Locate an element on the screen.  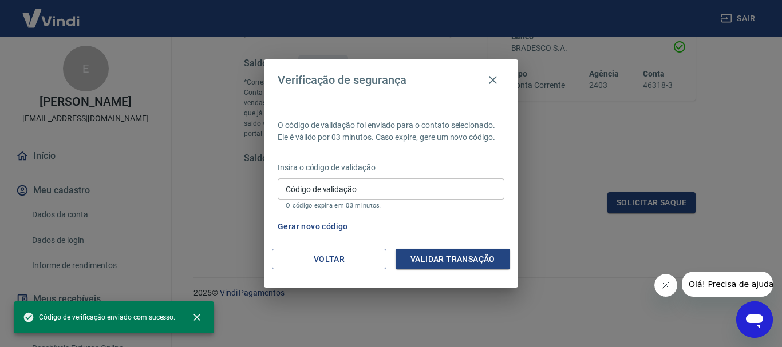
p: O código expira em 03 minutos. is located at coordinates (391, 205).